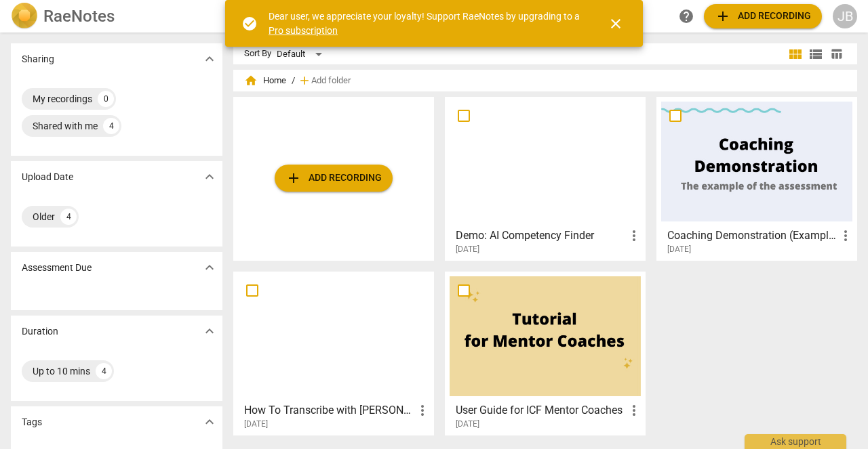 The image size is (868, 449). Describe the element at coordinates (836, 54) in the screenshot. I see `span: table_chart` at that location.